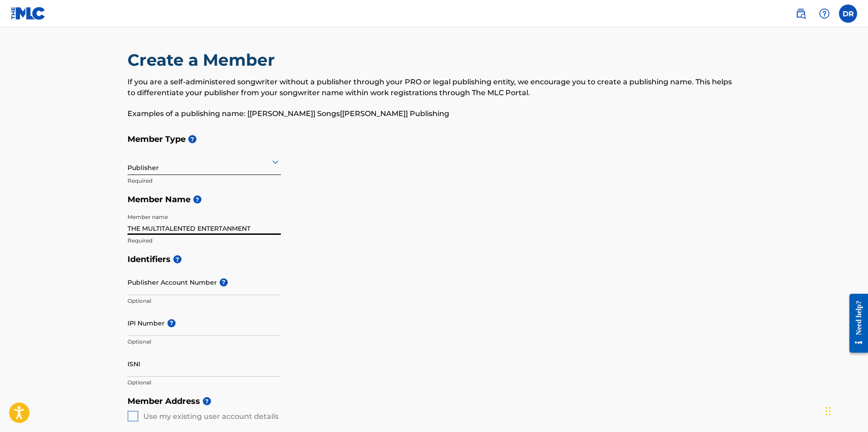 The width and height of the screenshot is (868, 432). What do you see at coordinates (434, 88) in the screenshot?
I see `p: If you are a self-administered songwriter without a publisher through your PRO or legal publishin...` at bounding box center [434, 88].